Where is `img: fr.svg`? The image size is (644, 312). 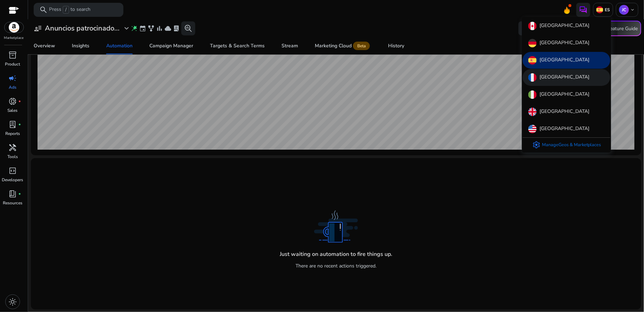
img: fr.svg is located at coordinates (532, 77).